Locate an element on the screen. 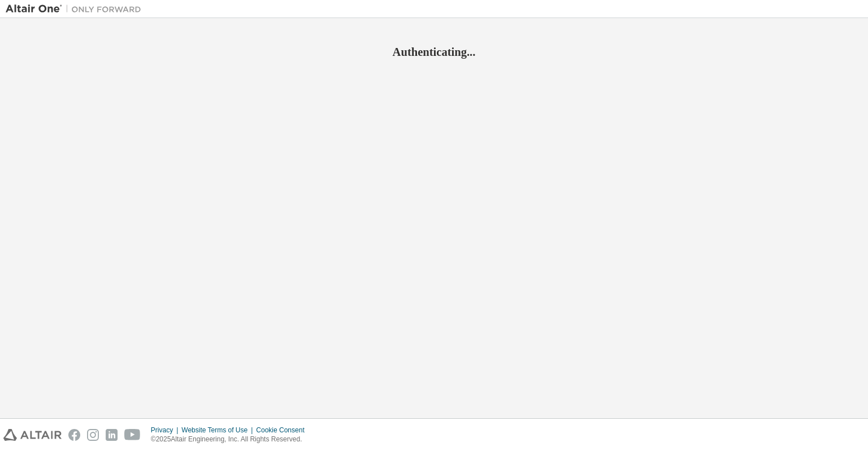 The width and height of the screenshot is (868, 451). img: Altair One is located at coordinates (77, 9).